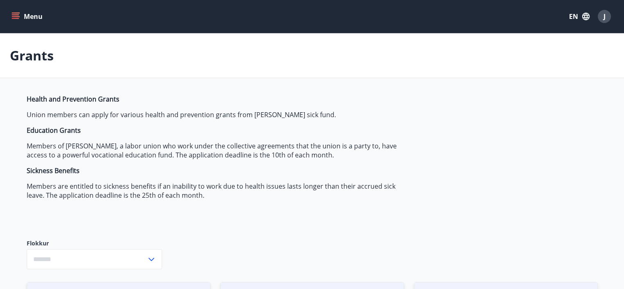 This screenshot has height=289, width=624. I want to click on strong: Sickness Benefits, so click(53, 170).